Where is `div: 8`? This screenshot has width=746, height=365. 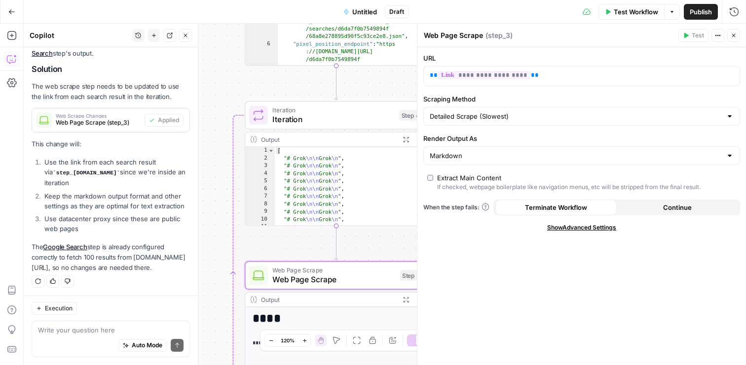
div: 8 is located at coordinates (260, 205).